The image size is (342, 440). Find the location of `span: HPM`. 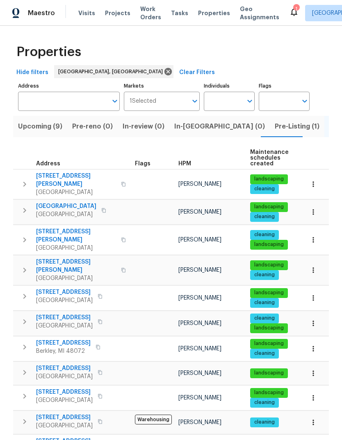

span: HPM is located at coordinates (184, 164).